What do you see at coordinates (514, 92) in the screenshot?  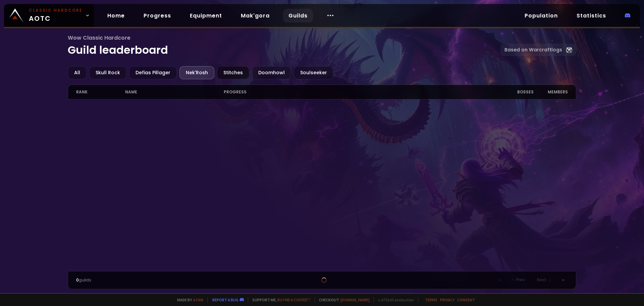 I see `div: Bosses` at bounding box center [514, 92].